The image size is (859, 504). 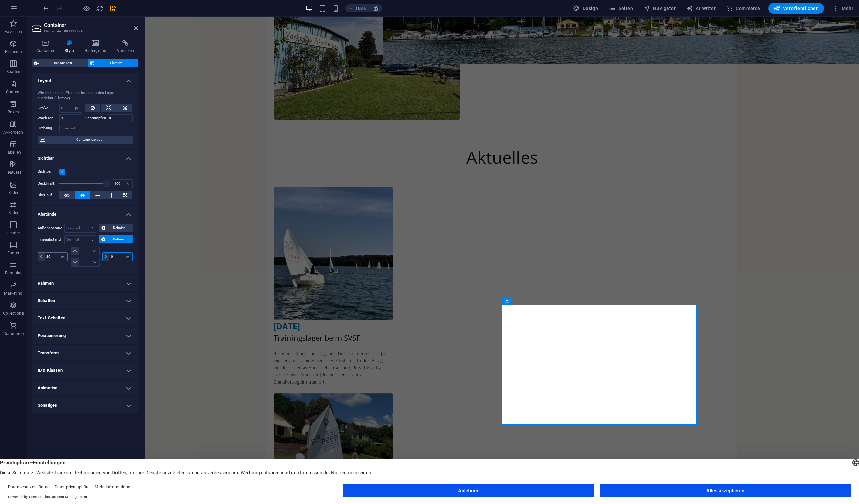 What do you see at coordinates (116, 63) in the screenshot?
I see `span: Element` at bounding box center [116, 63].